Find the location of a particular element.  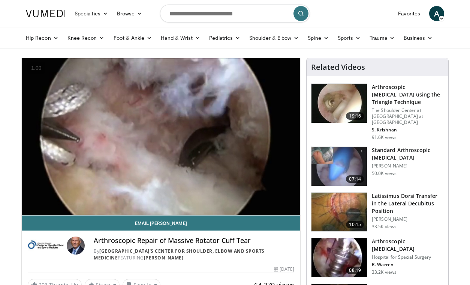

a: Sports is located at coordinates (350, 38).